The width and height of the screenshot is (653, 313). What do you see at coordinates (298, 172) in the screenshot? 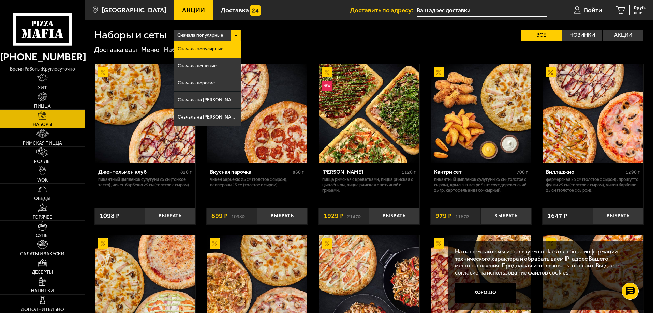
I see `span: 860 г` at bounding box center [298, 172].